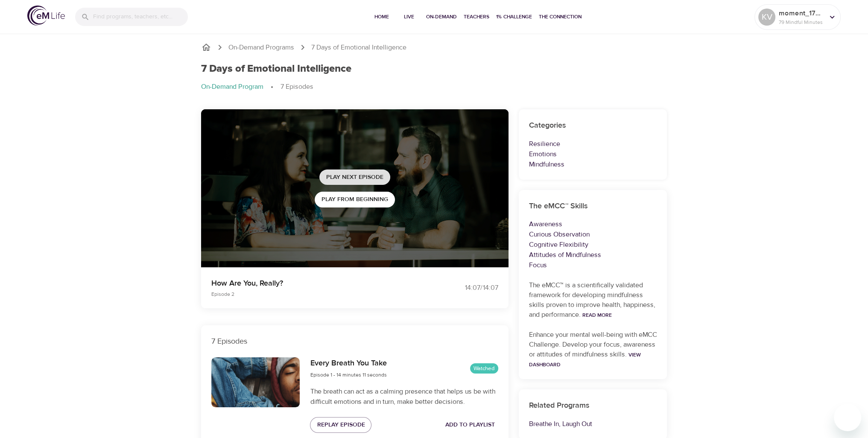 The height and width of the screenshot is (438, 868). I want to click on p: Curious Observation, so click(593, 234).